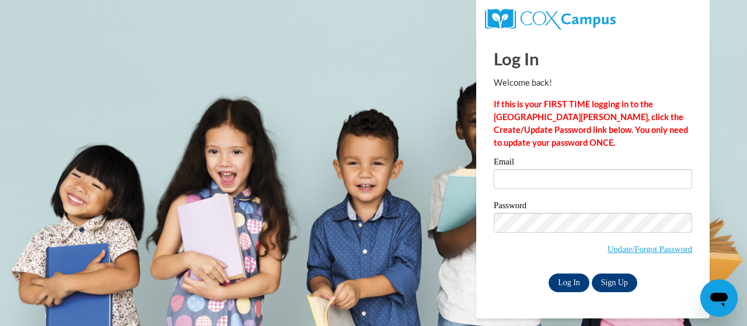 The width and height of the screenshot is (747, 326). I want to click on input: Log In, so click(569, 283).